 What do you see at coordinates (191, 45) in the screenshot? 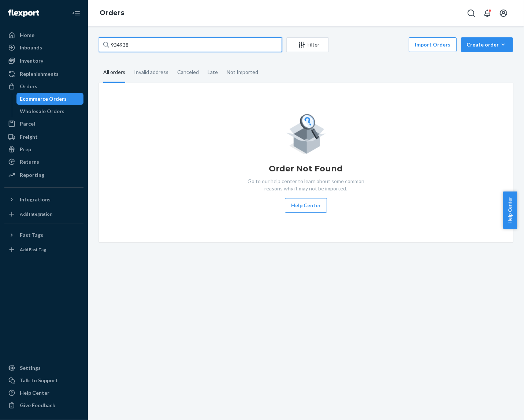
I see `input: Search orders` at bounding box center [191, 45].